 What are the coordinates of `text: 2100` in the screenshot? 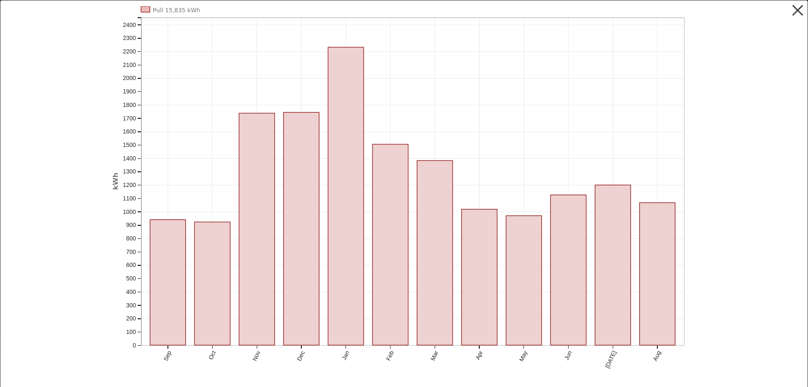 It's located at (129, 65).